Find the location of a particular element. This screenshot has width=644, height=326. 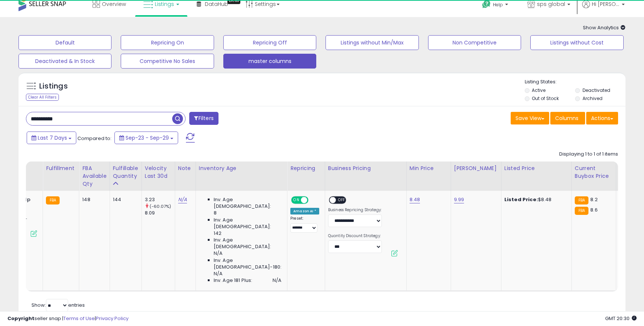

span: sps global is located at coordinates (551, 4).